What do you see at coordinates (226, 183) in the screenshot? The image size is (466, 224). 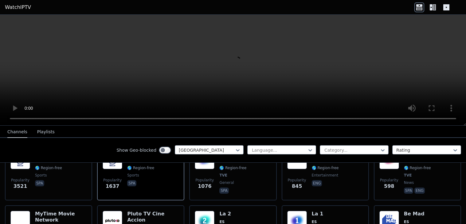 I see `span: general` at bounding box center [226, 183].